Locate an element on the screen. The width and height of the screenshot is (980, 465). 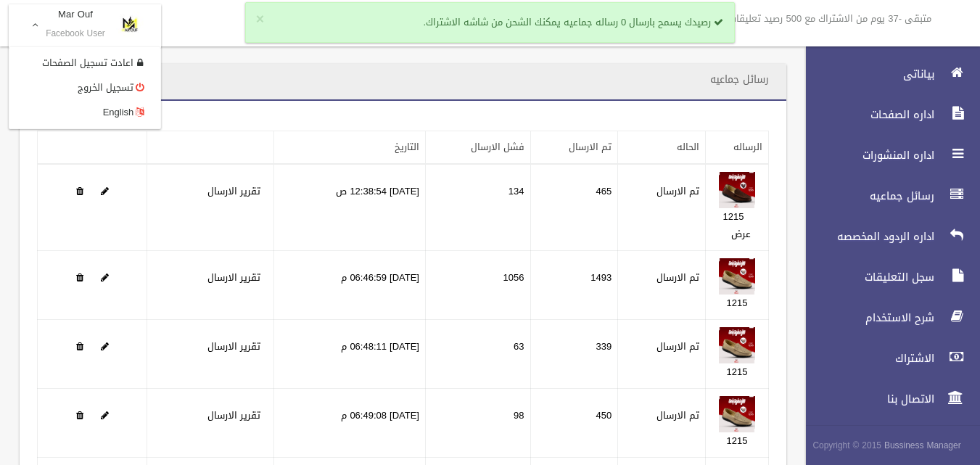
span: سجل التعليقات is located at coordinates (867, 277).